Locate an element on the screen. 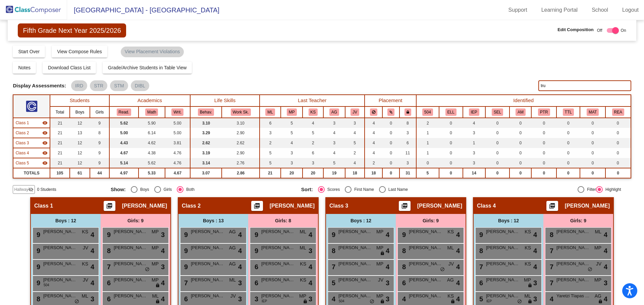  button: Behav. is located at coordinates (206, 112).